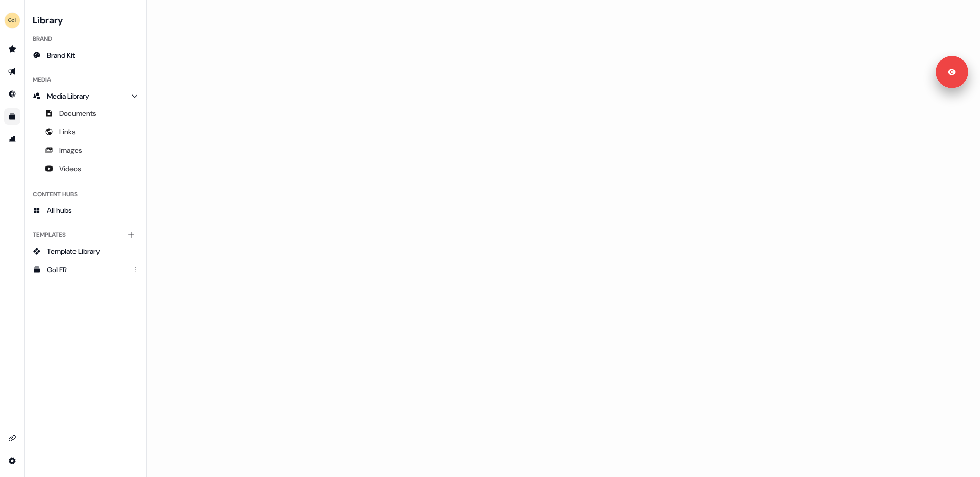 The height and width of the screenshot is (477, 980). What do you see at coordinates (13, 49) in the screenshot?
I see `a: Go to prospects` at bounding box center [13, 49].